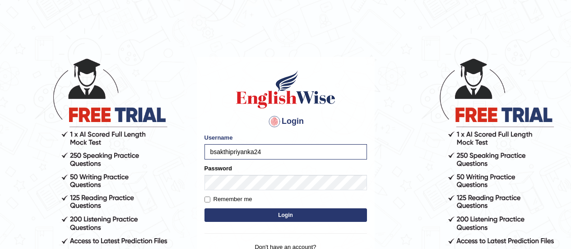  I want to click on label: Password, so click(218, 168).